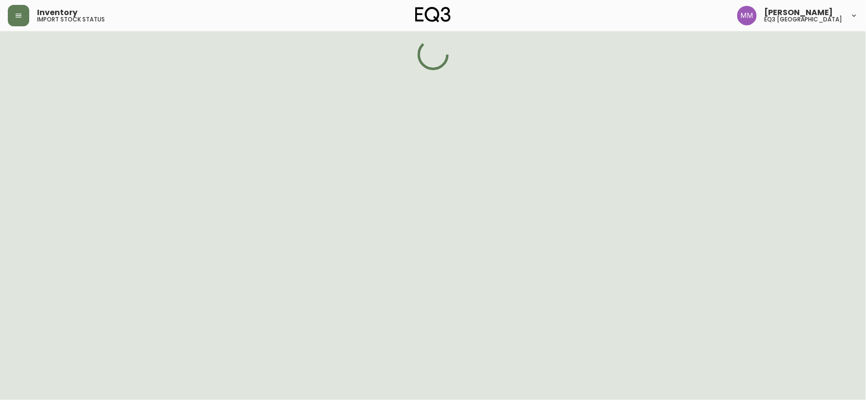 The width and height of the screenshot is (866, 400). Describe the element at coordinates (433, 15) in the screenshot. I see `img: logo` at that location.